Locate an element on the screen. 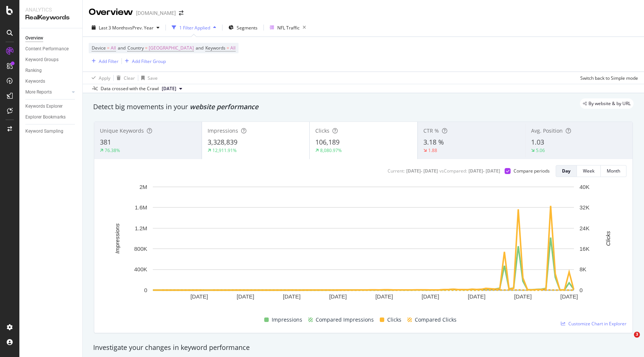  div: NFL Traffic is located at coordinates (288, 28).